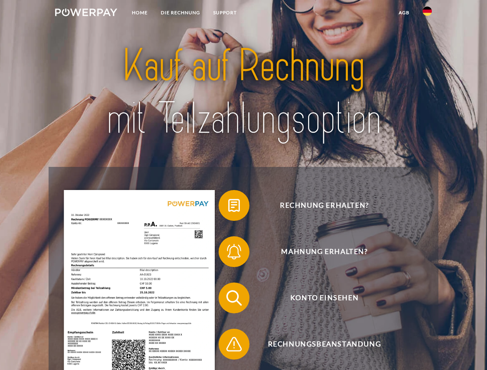  What do you see at coordinates (324, 298) in the screenshot?
I see `span: Konto einsehen` at bounding box center [324, 298].